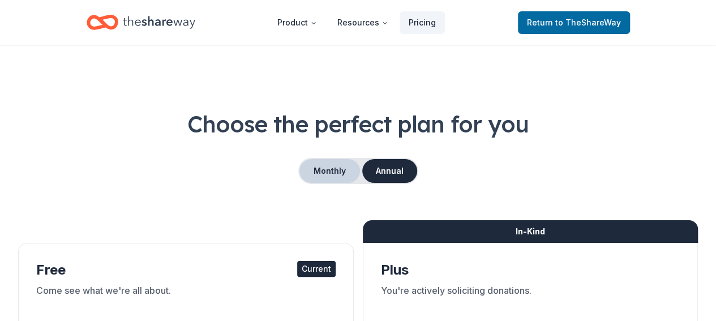  Describe the element at coordinates (530, 232) in the screenshot. I see `div: In-Kind` at that location.